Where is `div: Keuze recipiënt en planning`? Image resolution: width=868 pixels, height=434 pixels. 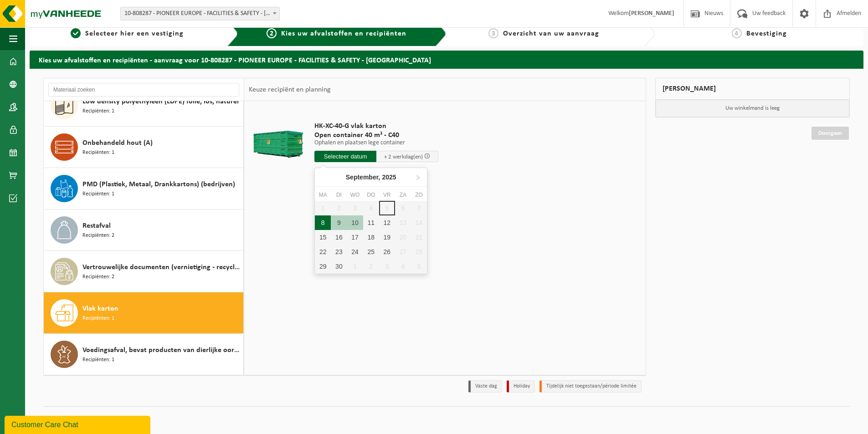 div: Keuze recipiënt en planning is located at coordinates (290, 90).